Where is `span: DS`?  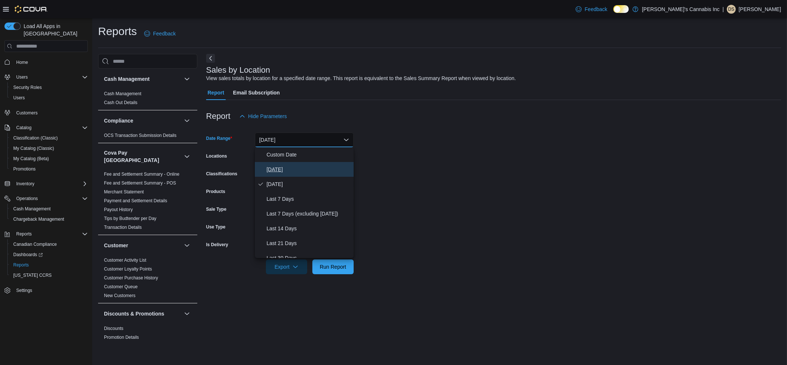 span: DS is located at coordinates (732, 9).